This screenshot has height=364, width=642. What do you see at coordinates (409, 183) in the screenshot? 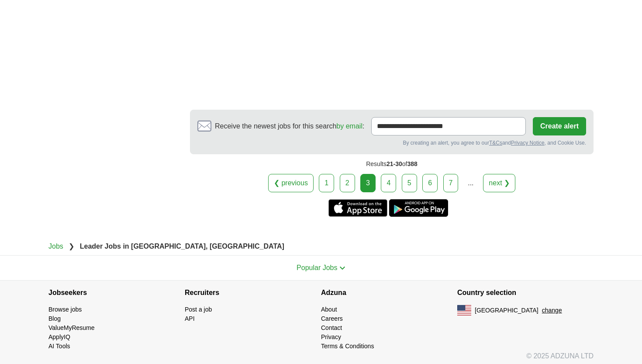
I see `a: 5` at bounding box center [409, 183].